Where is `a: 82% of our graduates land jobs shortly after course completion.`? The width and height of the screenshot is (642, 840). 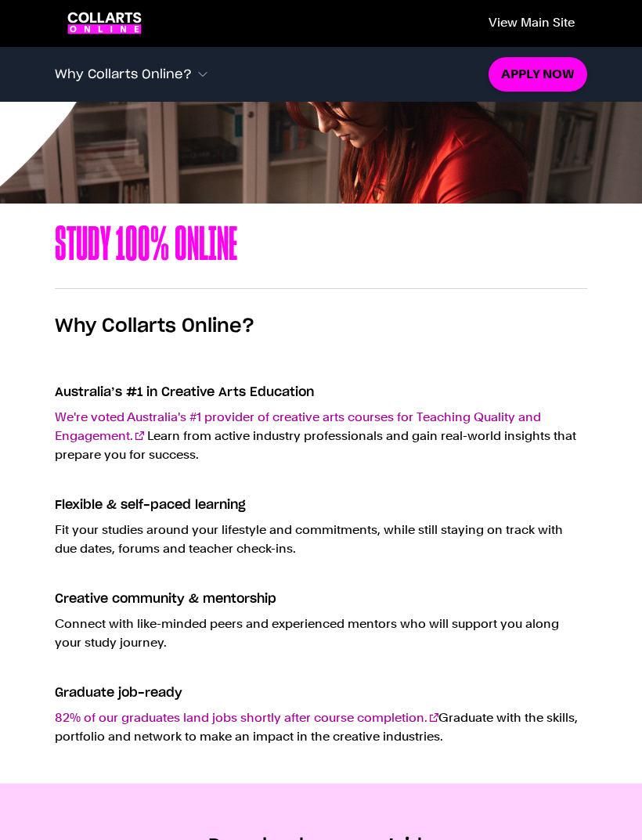
a: 82% of our graduates land jobs shortly after course completion. is located at coordinates (247, 717).